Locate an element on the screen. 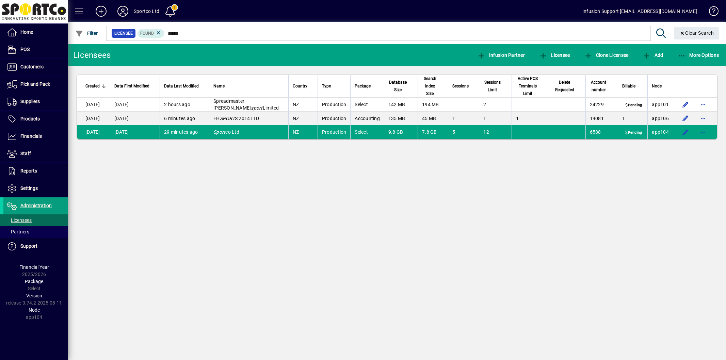 The image size is (726, 360). button: More Options is located at coordinates (698, 55).